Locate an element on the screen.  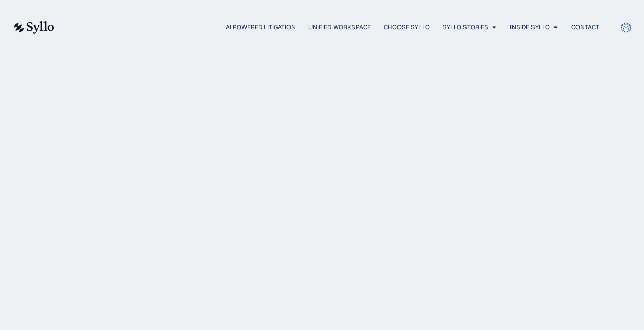
a: Inside Syllo is located at coordinates (530, 27).